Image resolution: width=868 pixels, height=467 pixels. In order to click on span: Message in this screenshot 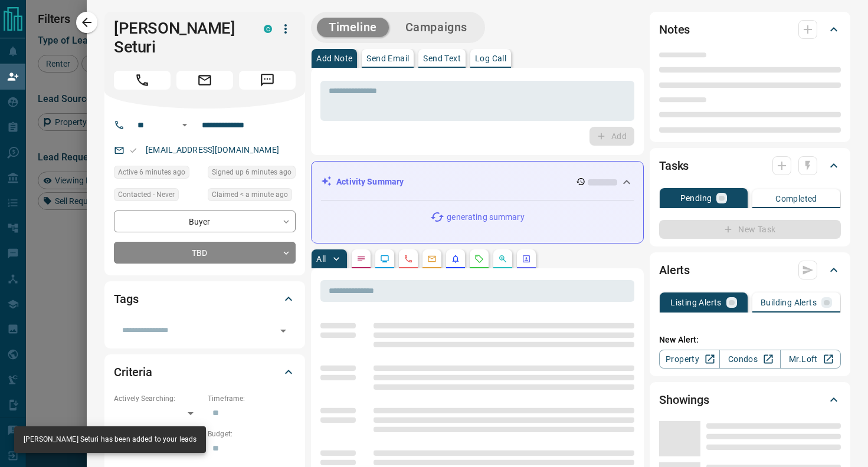, I will do `click(267, 80)`.